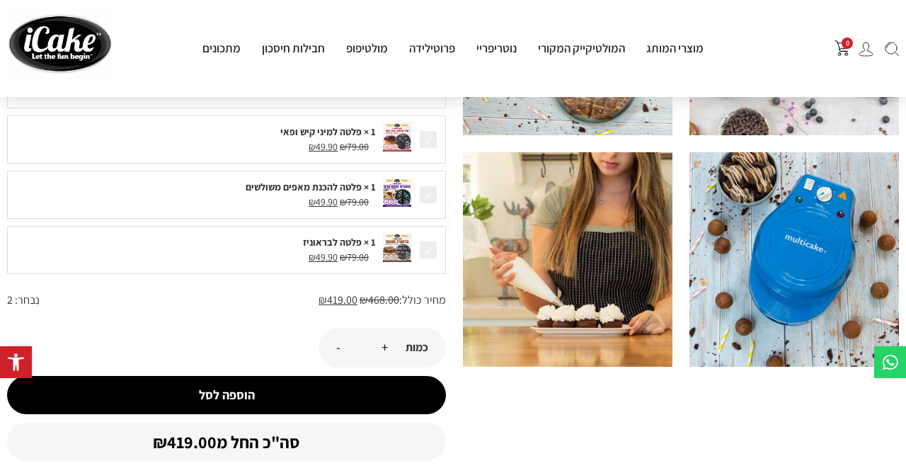 Image resolution: width=906 pixels, height=473 pixels. Describe the element at coordinates (27, 300) in the screenshot. I see `span: נִבחר:` at that location.